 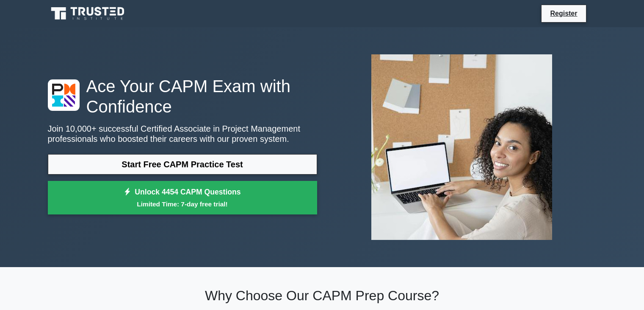 What do you see at coordinates (183, 198) in the screenshot?
I see `a: Unlock 4454 CAPM QuestionsLimited Time: 7-day free trial!` at bounding box center [183, 198].